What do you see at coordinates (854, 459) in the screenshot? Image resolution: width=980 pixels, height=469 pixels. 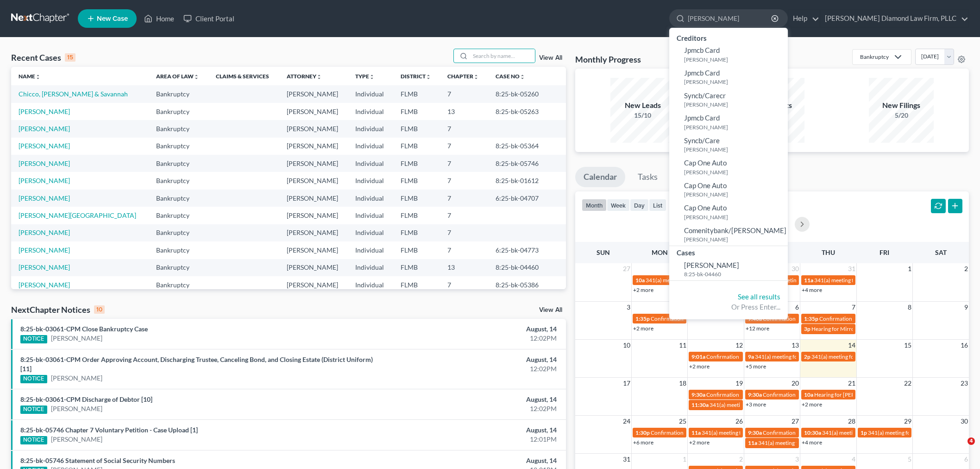 I see `span: 4` at bounding box center [854, 459].